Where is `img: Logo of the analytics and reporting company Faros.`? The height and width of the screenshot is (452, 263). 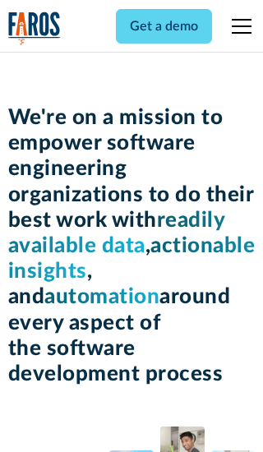 img: Logo of the analytics and reporting company Faros. is located at coordinates (35, 28).